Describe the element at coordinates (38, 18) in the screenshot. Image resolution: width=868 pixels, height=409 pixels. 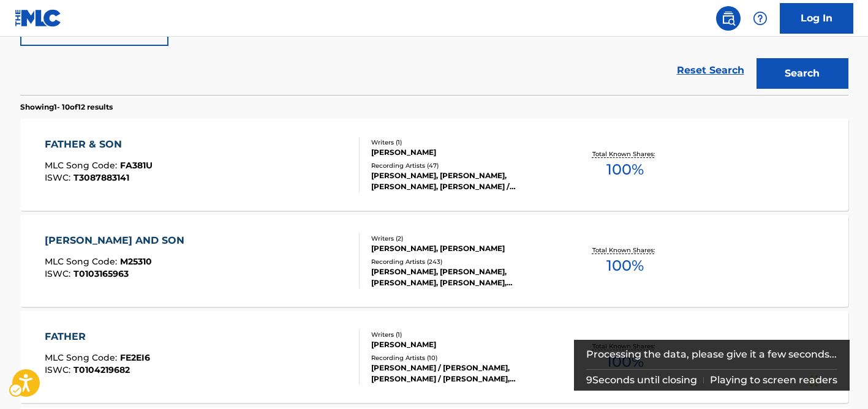
I see `img: MLC Logo` at that location.